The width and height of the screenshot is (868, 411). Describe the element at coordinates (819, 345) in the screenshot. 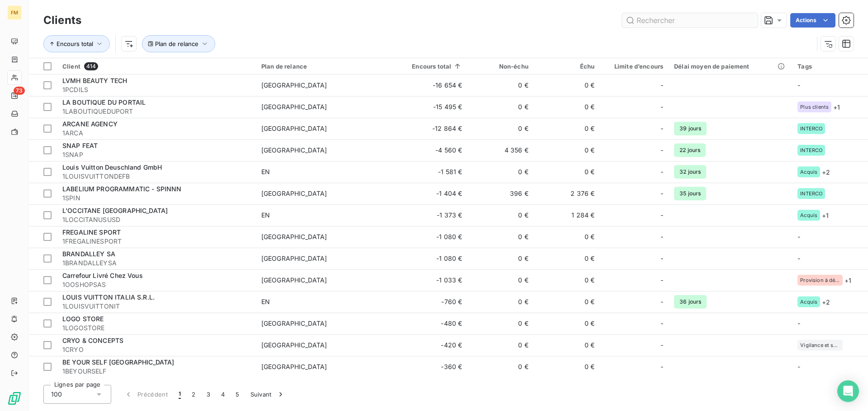

I see `span: Vigilance et suivi particulier` at that location.